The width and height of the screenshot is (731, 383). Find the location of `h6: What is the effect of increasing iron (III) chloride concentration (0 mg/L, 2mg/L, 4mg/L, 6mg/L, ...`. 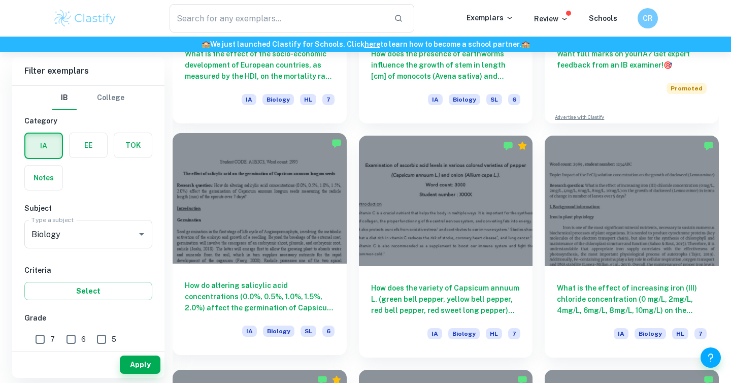

h6: What is the effect of increasing iron (III) chloride concentration (0 mg/L, 2mg/L, 4mg/L, 6mg/L, ... is located at coordinates (631, 299).